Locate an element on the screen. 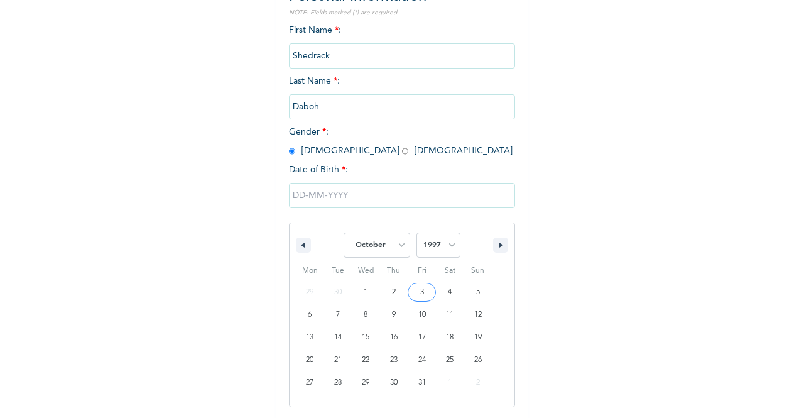  button: 25 is located at coordinates (450, 360).